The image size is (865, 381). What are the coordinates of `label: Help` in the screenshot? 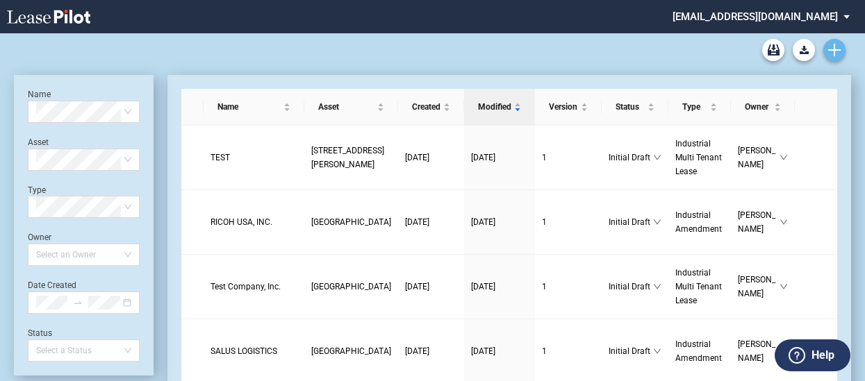 It's located at (822, 356).